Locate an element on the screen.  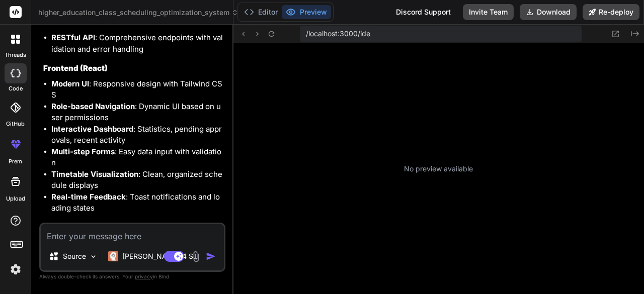
strong: Frontend (React) is located at coordinates (76, 68).